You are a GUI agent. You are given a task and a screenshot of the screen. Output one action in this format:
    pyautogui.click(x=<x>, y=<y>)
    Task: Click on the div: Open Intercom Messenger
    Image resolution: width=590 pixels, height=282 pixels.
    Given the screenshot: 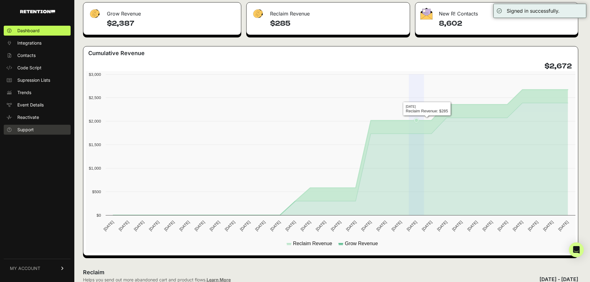 What is the action you would take?
    pyautogui.click(x=576, y=250)
    